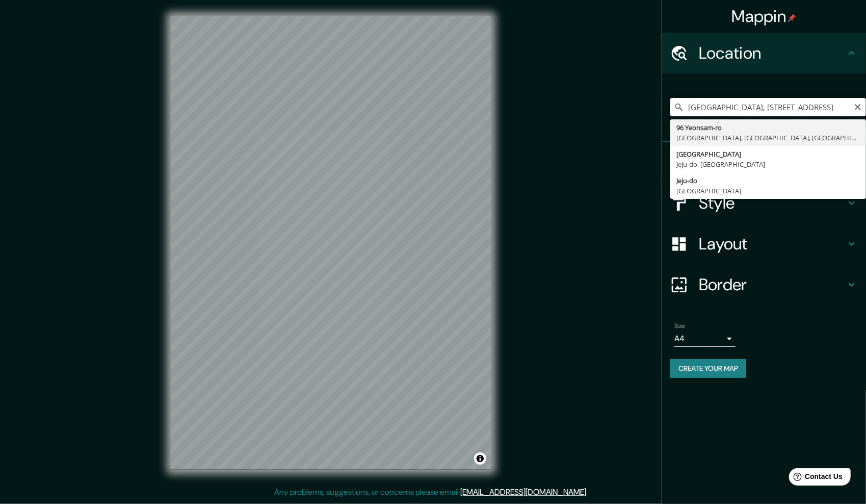  What do you see at coordinates (773, 284) in the screenshot?
I see `h4: Border` at bounding box center [773, 284].